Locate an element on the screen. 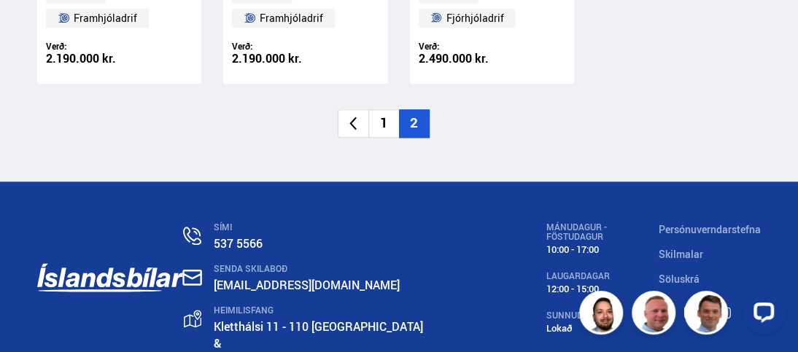 This screenshot has height=352, width=798. div: 12:00 - 15:00 is located at coordinates (603, 289).